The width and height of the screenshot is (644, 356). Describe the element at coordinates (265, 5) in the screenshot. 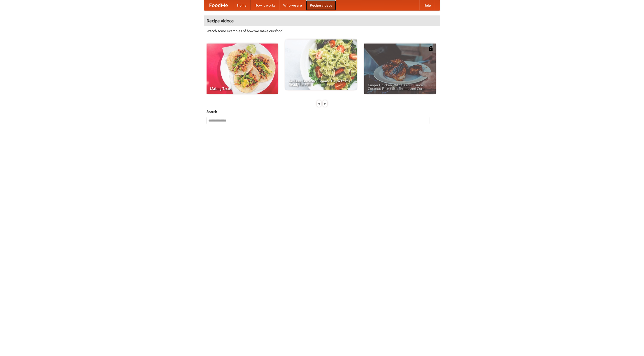

I see `a: How it works` at that location.